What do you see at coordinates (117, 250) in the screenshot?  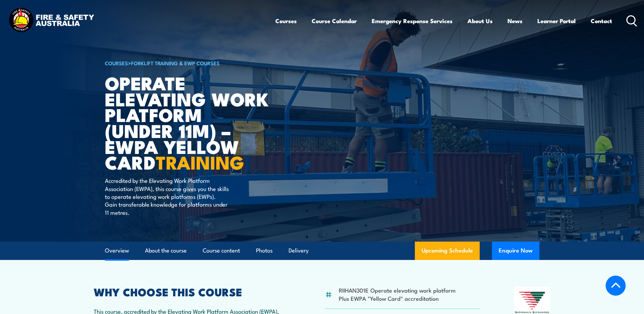 I see `a: Overview` at bounding box center [117, 250].